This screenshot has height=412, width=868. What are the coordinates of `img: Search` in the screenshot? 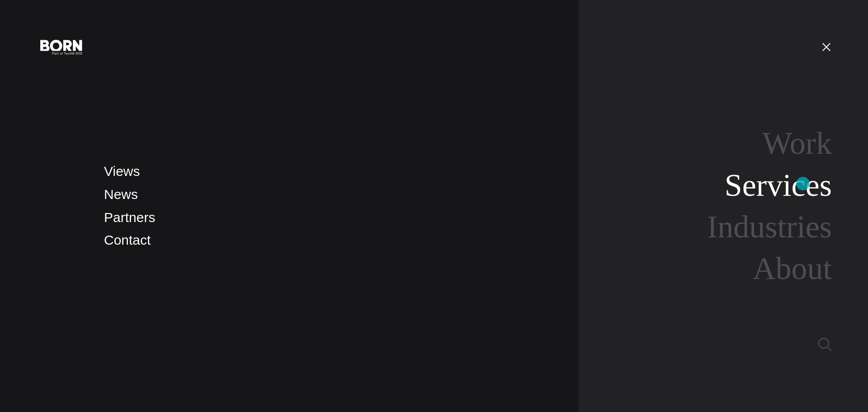 It's located at (825, 344).